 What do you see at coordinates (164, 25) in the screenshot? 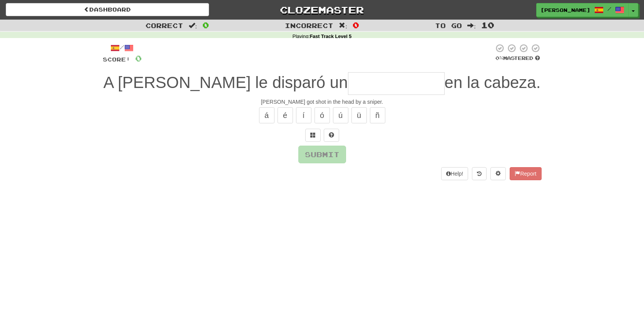
I see `span: Correct` at bounding box center [164, 25].